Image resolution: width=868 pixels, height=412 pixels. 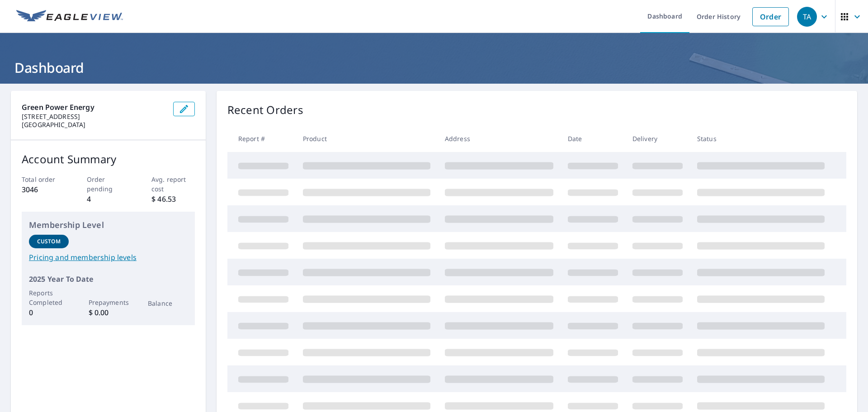 What do you see at coordinates (43, 189) in the screenshot?
I see `p: 3046` at bounding box center [43, 189].